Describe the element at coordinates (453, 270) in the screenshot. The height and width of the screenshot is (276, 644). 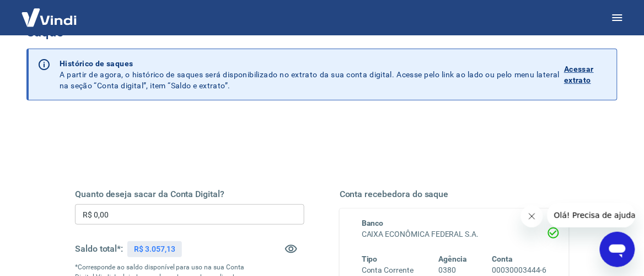
I see `h6: 0380` at that location.